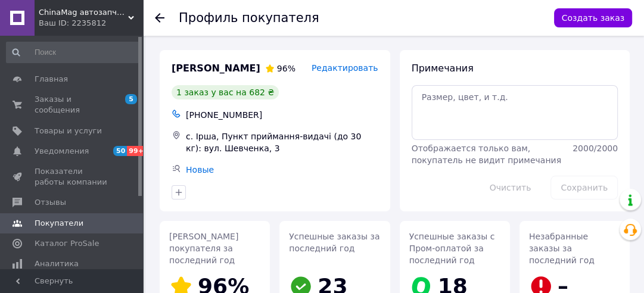 This screenshot has height=293, width=644. I want to click on span: Успешные заказы с Пром-оплатой за последний год, so click(452, 249).